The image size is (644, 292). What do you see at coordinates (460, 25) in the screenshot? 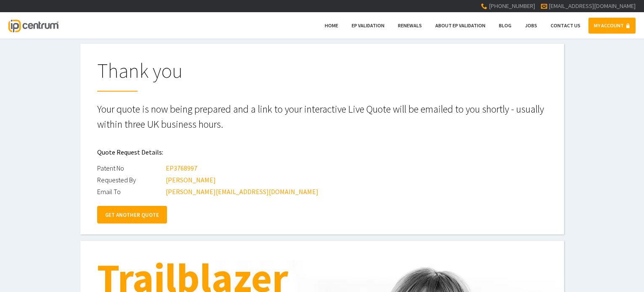
I see `a: About EP Validation` at bounding box center [460, 25].